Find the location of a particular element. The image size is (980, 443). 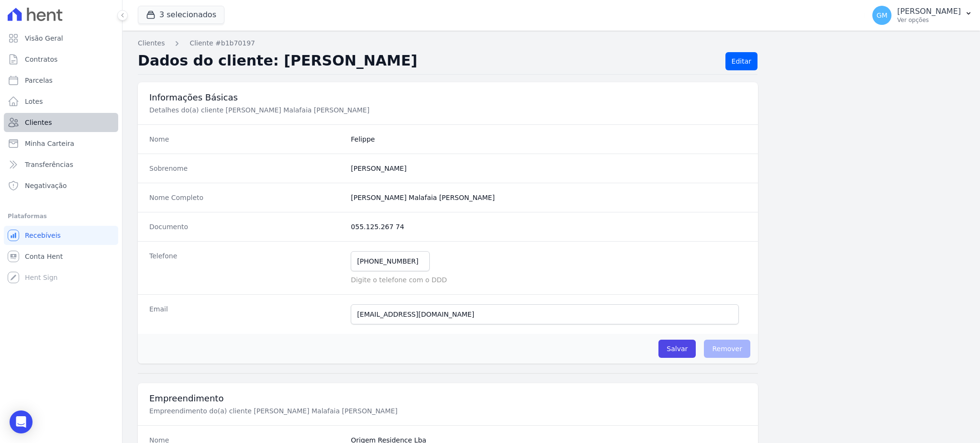

a: Editar is located at coordinates (741, 61).